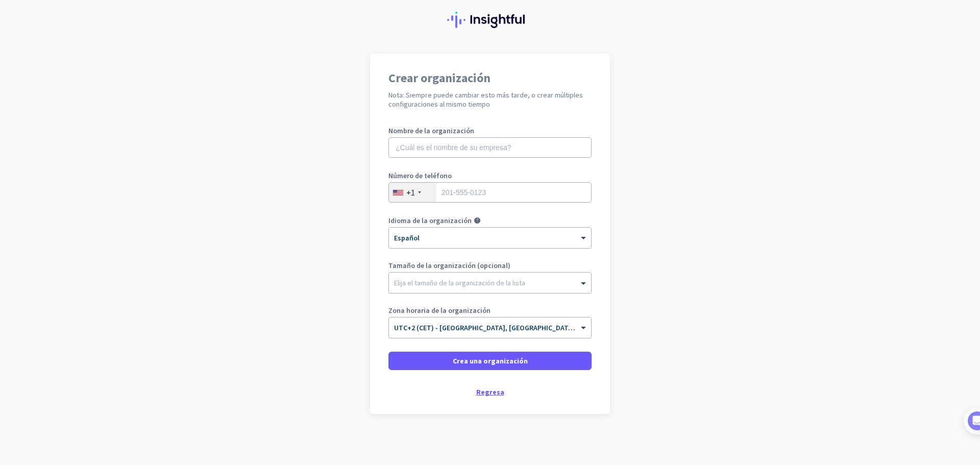 The image size is (980, 465). I want to click on label: Número de teléfono, so click(490, 176).